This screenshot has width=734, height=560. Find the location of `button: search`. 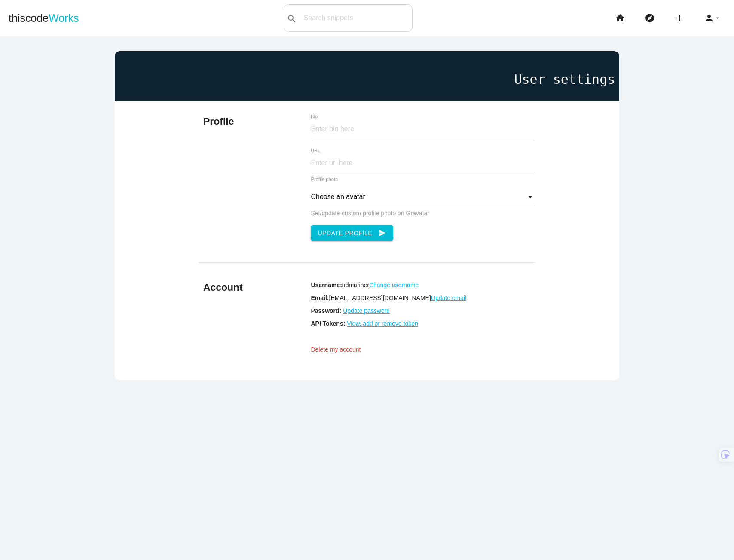

button: search is located at coordinates (292, 18).